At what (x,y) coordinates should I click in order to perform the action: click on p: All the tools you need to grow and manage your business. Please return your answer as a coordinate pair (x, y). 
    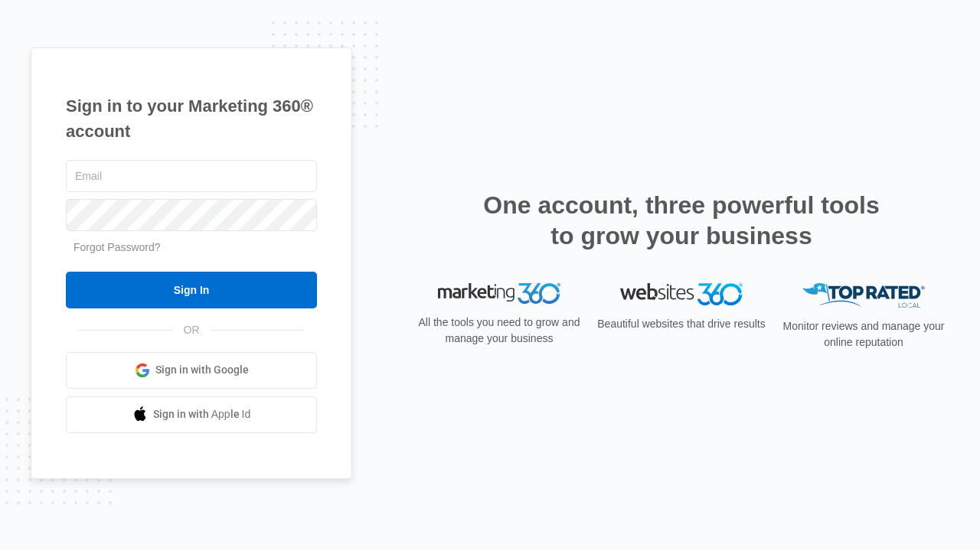
    Looking at the image, I should click on (499, 330).